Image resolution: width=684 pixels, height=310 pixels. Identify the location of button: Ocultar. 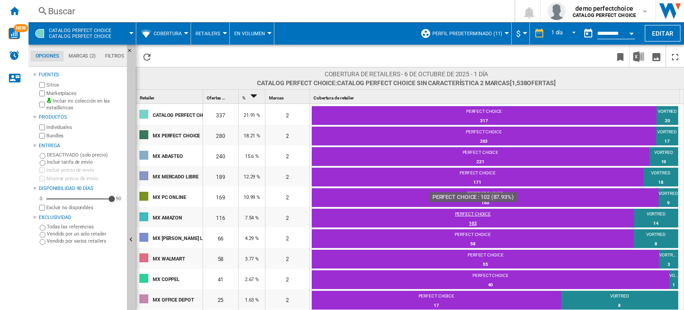
(132, 53).